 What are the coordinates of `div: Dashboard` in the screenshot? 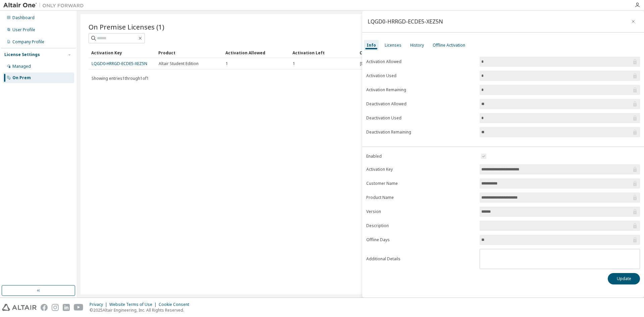 It's located at (23, 18).